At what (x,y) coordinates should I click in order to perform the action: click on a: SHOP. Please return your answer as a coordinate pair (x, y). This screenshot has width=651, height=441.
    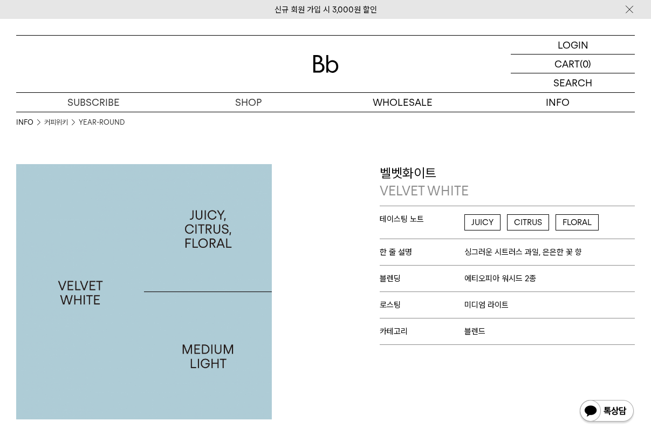
    Looking at the image, I should click on (248, 102).